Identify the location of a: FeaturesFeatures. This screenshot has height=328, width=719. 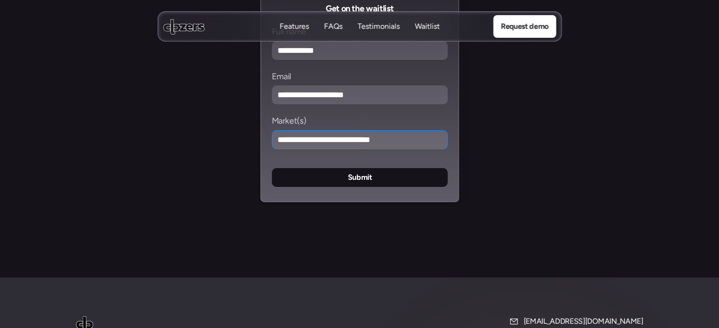
(294, 26).